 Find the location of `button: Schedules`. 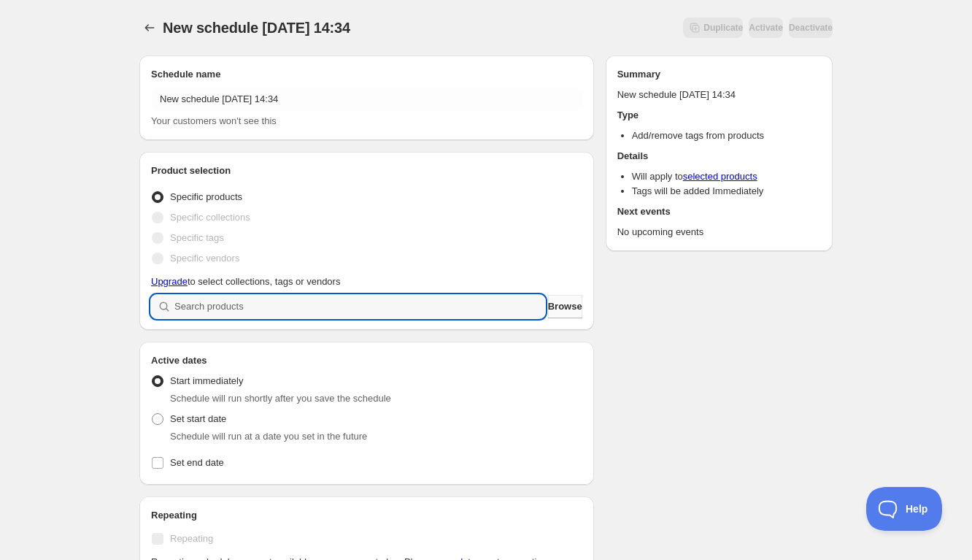

button: Schedules is located at coordinates (150, 27).